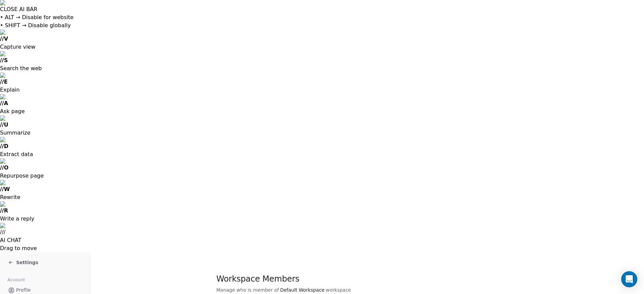  What do you see at coordinates (23, 290) in the screenshot?
I see `span: Profile` at bounding box center [23, 290].